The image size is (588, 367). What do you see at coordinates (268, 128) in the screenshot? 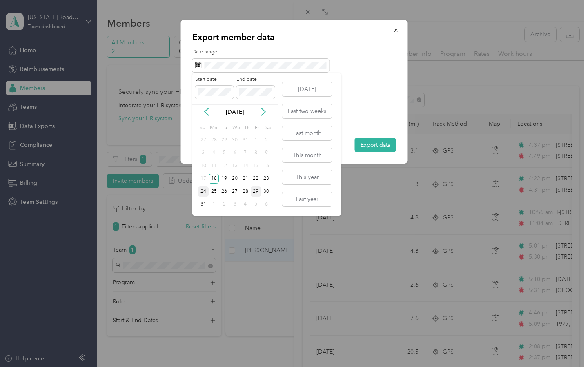
I see `div: Sa` at bounding box center [268, 128].